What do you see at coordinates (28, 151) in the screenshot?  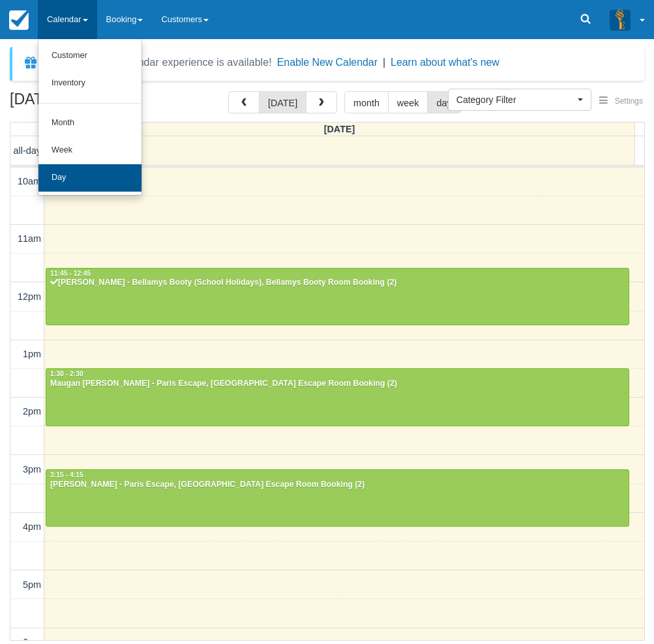 I see `span: all-day` at bounding box center [28, 151].